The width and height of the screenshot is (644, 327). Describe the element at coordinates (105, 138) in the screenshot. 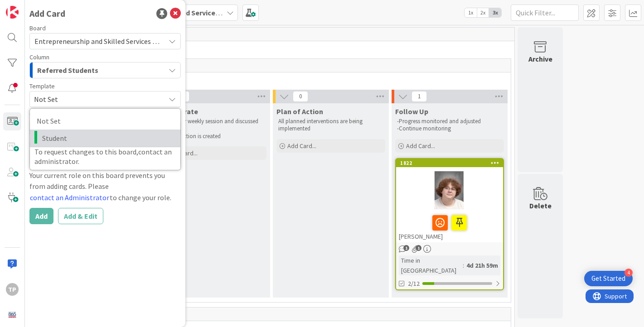

I see `a: Student` at that location.